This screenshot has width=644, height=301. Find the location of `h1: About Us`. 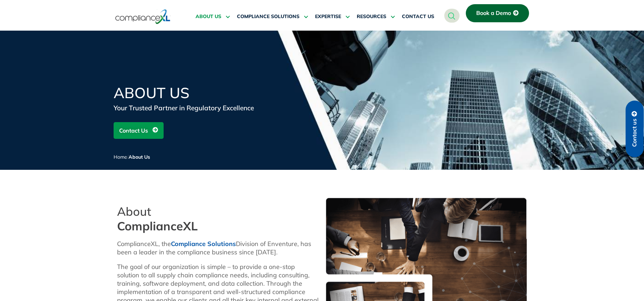

h1: About Us is located at coordinates (197, 93).